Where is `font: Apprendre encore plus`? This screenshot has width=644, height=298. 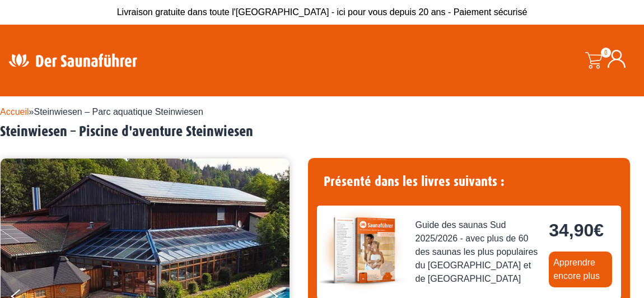 font: Apprendre encore plus is located at coordinates (576, 269).